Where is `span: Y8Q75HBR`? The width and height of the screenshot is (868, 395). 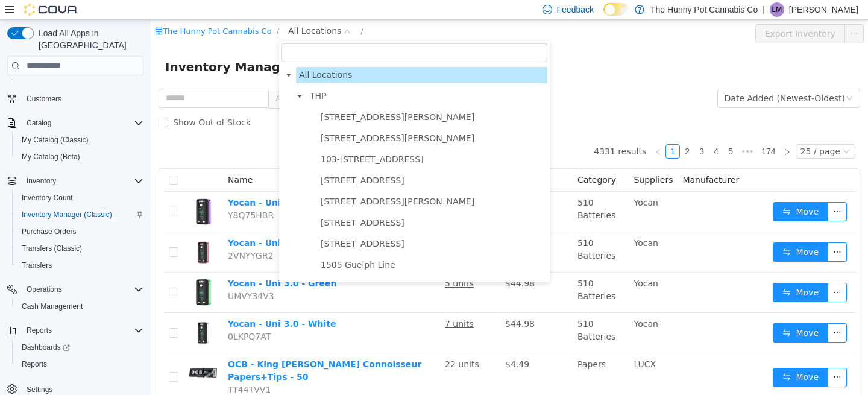
span: Y8Q75HBR is located at coordinates (100, 195).